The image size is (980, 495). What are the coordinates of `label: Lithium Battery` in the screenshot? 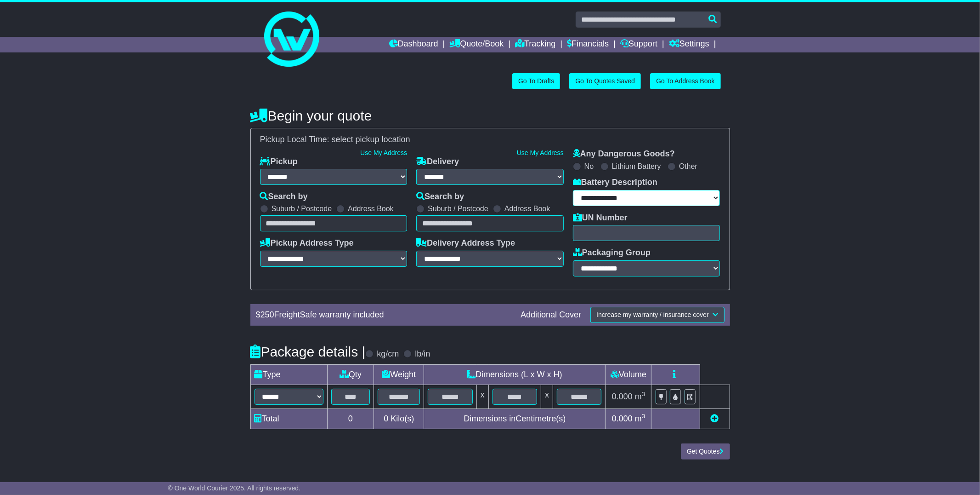 It's located at (637, 166).